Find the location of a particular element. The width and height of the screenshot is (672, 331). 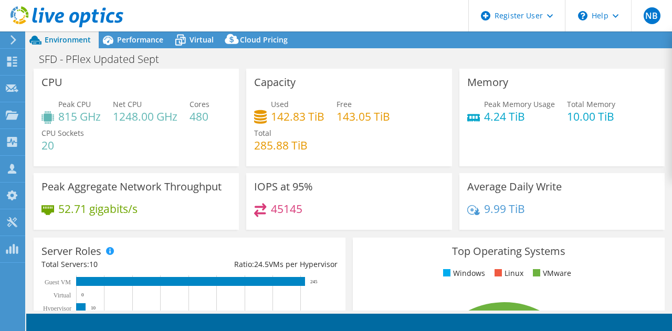

span: Virtual is located at coordinates (201, 39).